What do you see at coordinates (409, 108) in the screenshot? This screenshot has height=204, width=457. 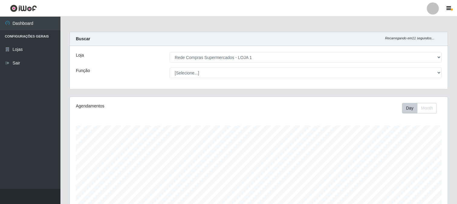 I see `button: Day` at bounding box center [409, 108].